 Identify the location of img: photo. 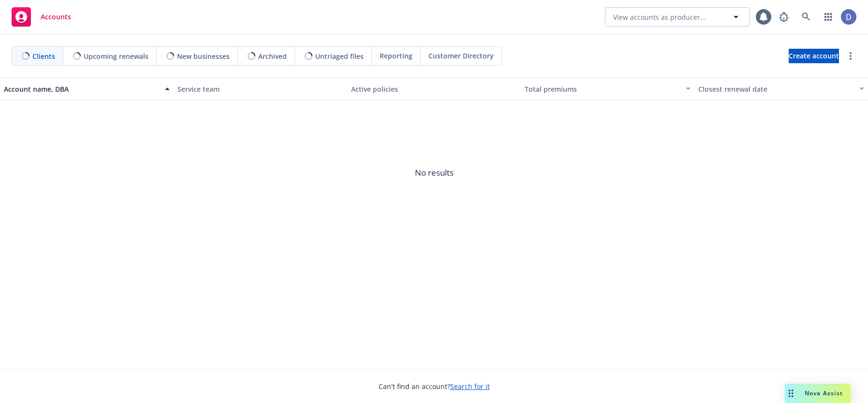
(848, 17).